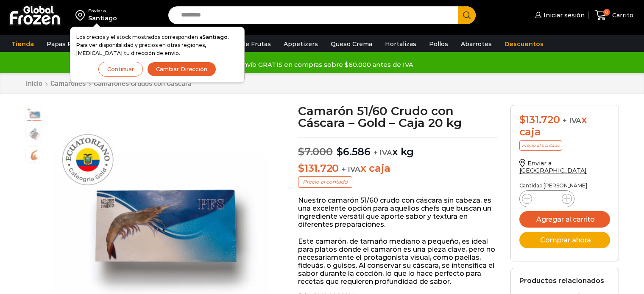 The image size is (644, 294). I want to click on p: Los precios y el stock mostrados corresponden a . Para ver disponibilidad y precios en otras regi..., so click(157, 45).